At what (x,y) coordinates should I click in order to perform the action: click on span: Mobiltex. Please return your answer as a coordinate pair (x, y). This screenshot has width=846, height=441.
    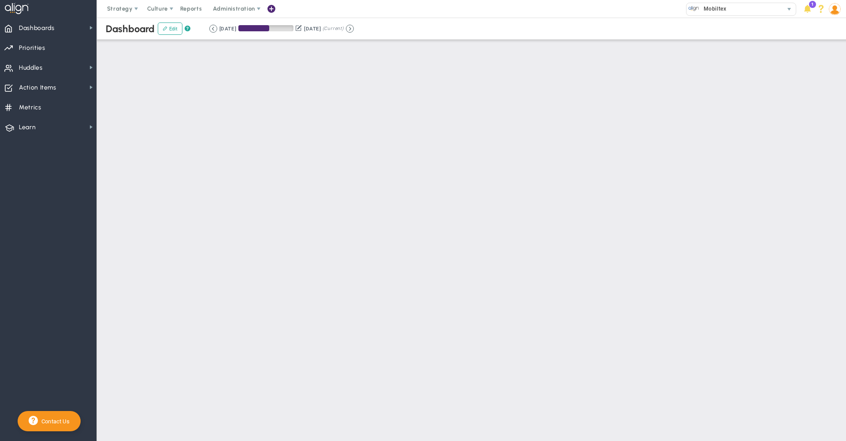
    Looking at the image, I should click on (713, 9).